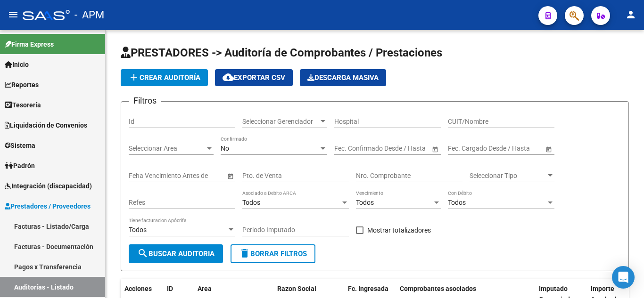 The height and width of the screenshot is (298, 644). What do you see at coordinates (176, 254) in the screenshot?
I see `span: Buscar Auditoria` at bounding box center [176, 254].